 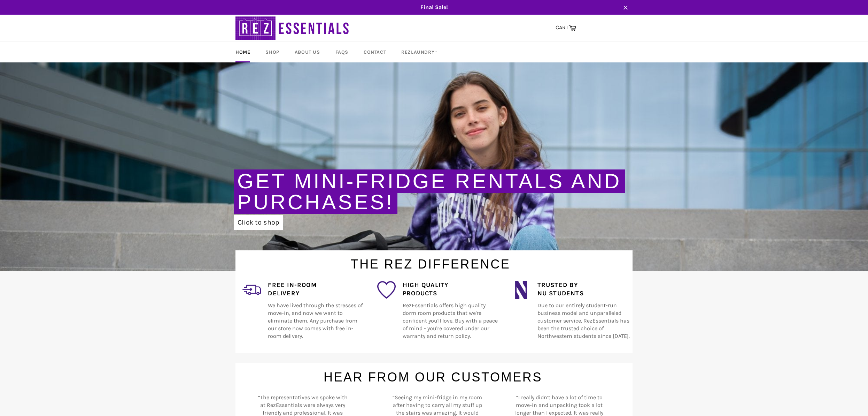 I want to click on h1: The Rez Difference, so click(x=431, y=261).